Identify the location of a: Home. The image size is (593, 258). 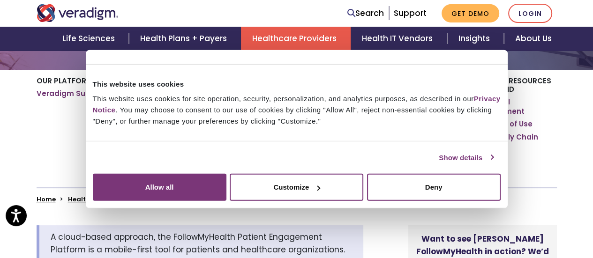
(46, 199).